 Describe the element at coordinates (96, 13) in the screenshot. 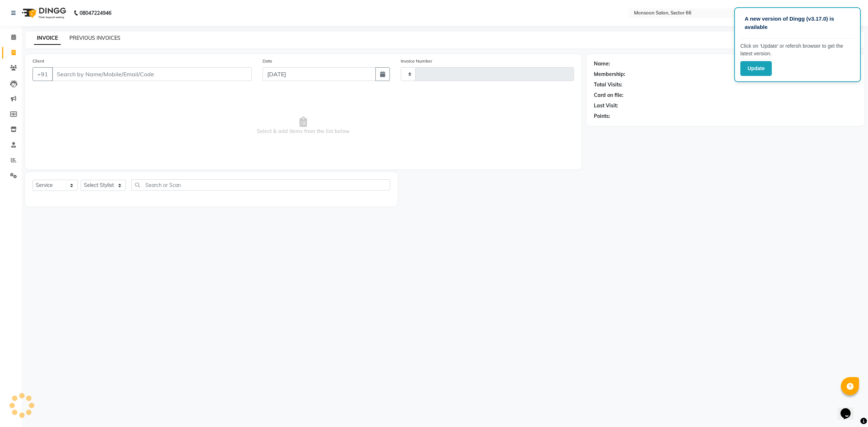

I see `b: 08047224946` at that location.